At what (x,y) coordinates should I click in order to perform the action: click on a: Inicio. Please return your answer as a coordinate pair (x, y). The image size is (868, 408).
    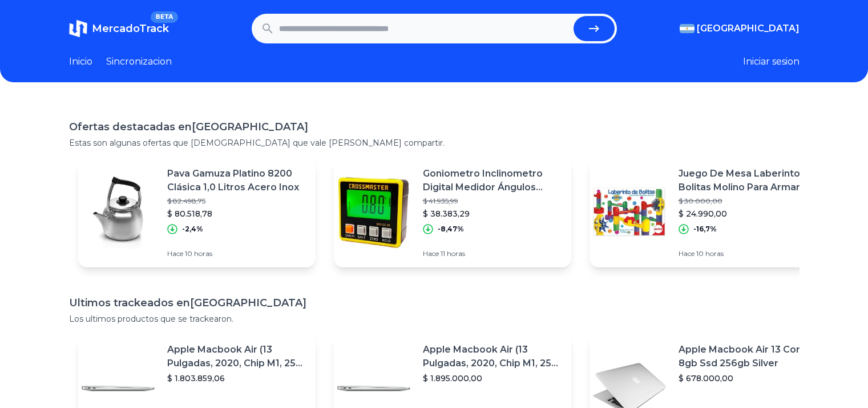
    Looking at the image, I should click on (80, 61).